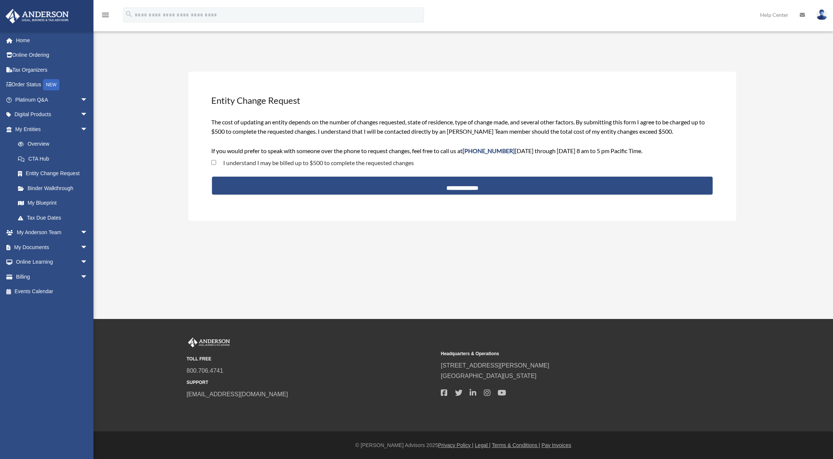  What do you see at coordinates (565, 354) in the screenshot?
I see `small: Headquarters & Operations` at bounding box center [565, 354].